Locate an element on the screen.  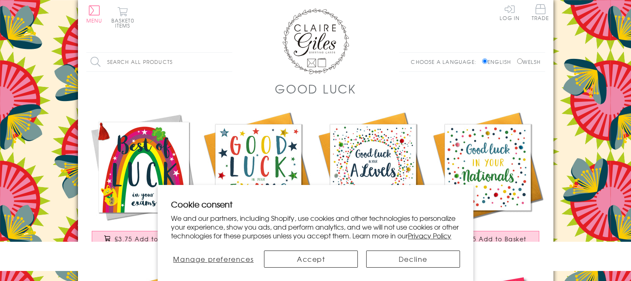
span: 0 items is located at coordinates (125, 23).